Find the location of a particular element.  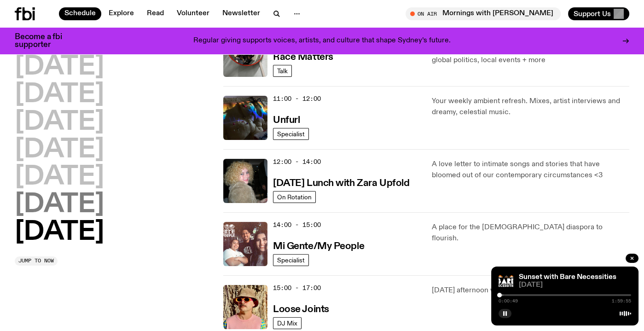

img: Tyson stands in front of a paperbark tree wearing orange sunglasses, a suede bucket hat and a pin... is located at coordinates (246, 307).